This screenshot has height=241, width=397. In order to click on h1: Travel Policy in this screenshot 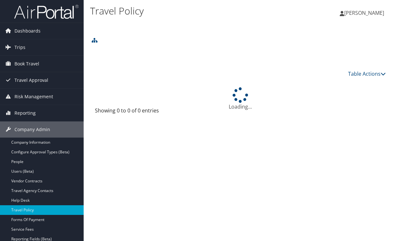, I will do `click(190, 11)`.